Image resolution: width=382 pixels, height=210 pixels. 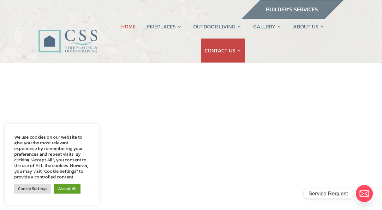 I want to click on a: builder services construction supply, so click(x=292, y=17).